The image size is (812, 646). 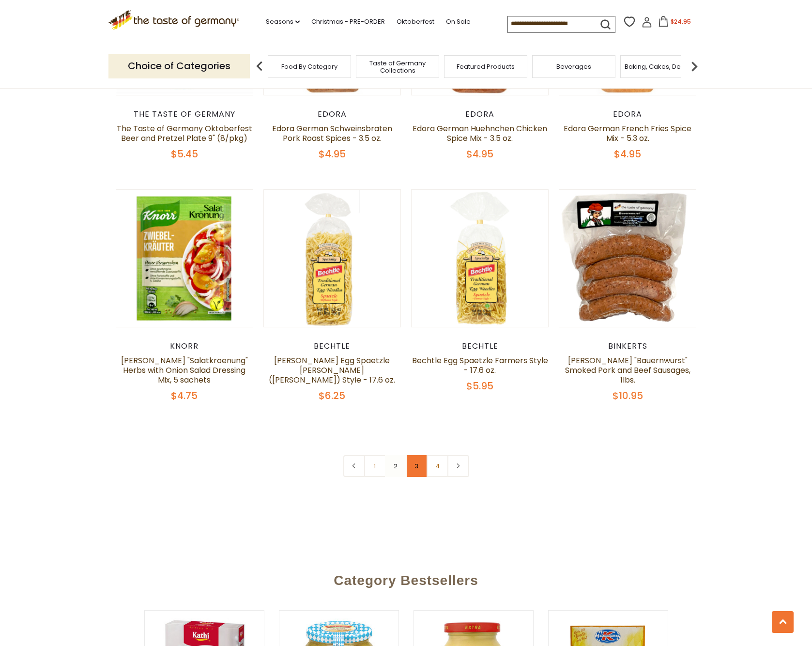 I want to click on span: $24.95, so click(x=681, y=21).